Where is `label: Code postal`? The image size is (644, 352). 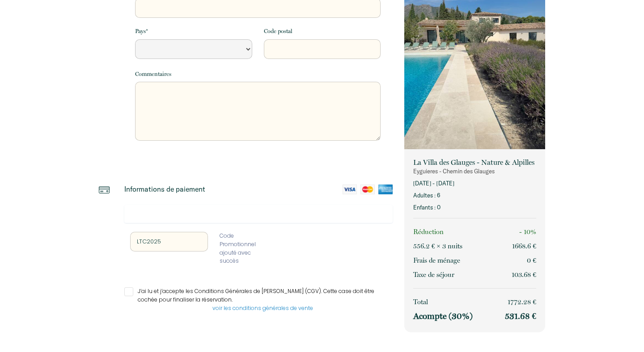 label: Code postal is located at coordinates (278, 31).